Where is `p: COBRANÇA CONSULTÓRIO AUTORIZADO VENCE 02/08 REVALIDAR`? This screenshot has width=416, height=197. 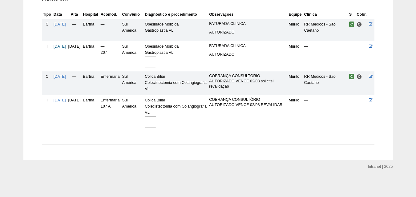
p: COBRANÇA CONSULTÓRIO AUTORIZADO VENCE 02/08 REVALIDAR is located at coordinates (248, 103).